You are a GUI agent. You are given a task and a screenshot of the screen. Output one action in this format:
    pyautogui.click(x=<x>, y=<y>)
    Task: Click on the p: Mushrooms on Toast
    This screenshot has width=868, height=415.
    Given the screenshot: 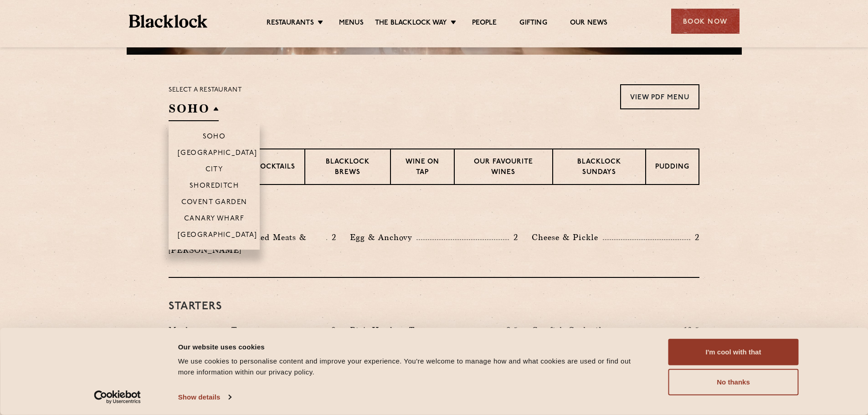 What is the action you would take?
    pyautogui.click(x=212, y=330)
    